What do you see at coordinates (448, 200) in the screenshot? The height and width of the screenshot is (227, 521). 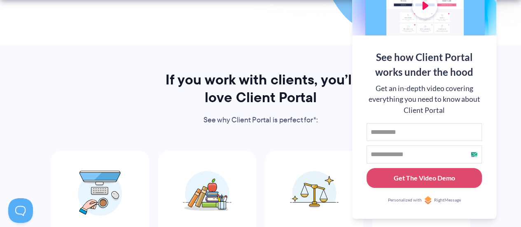 I see `span: RightMessage` at bounding box center [448, 200].